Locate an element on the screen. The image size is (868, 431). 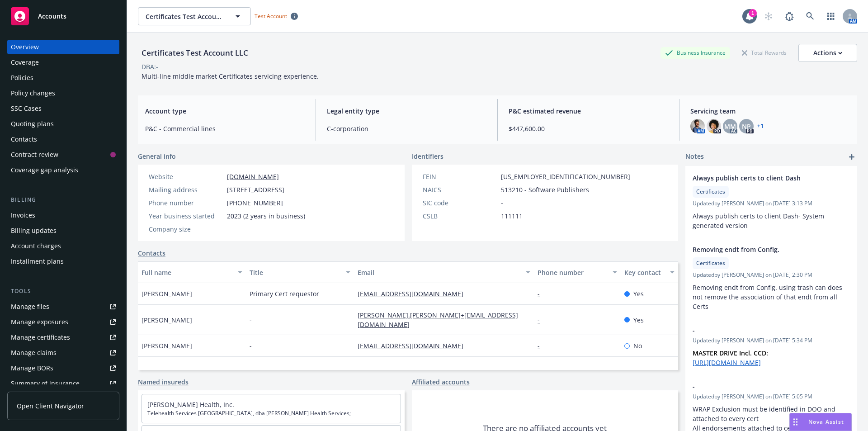
span: Test Account is located at coordinates (271, 16).